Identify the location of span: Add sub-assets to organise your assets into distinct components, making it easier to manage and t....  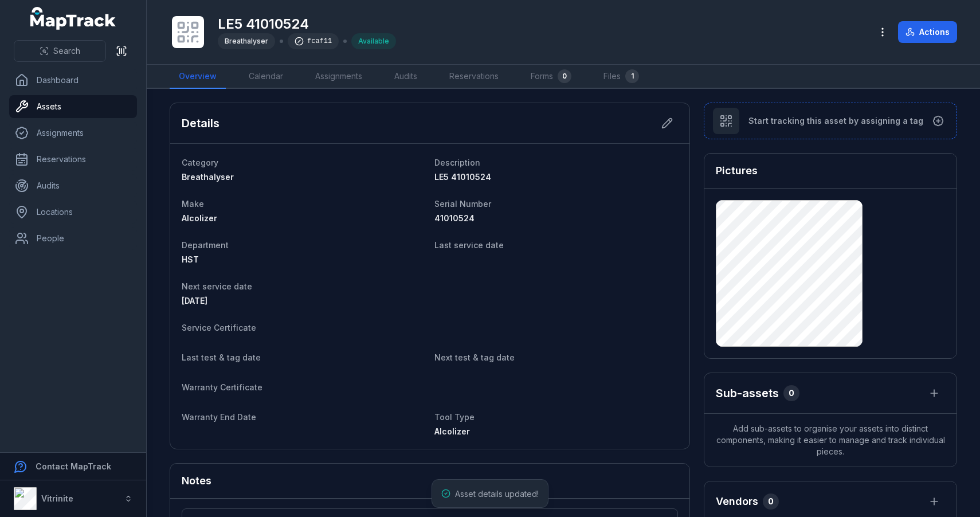
(830, 440).